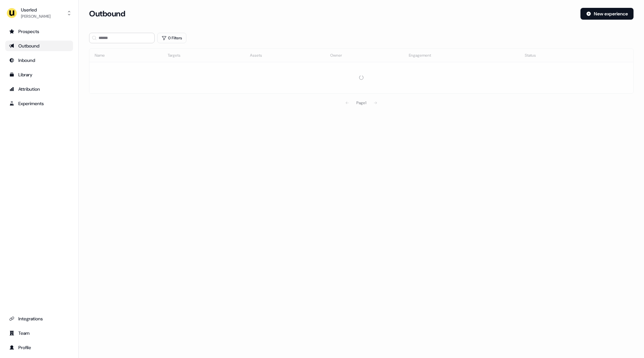  I want to click on a: Go to experiments, so click(39, 104).